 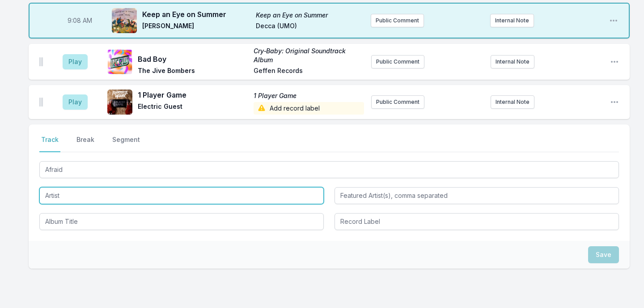 I want to click on button: Track, so click(x=49, y=143).